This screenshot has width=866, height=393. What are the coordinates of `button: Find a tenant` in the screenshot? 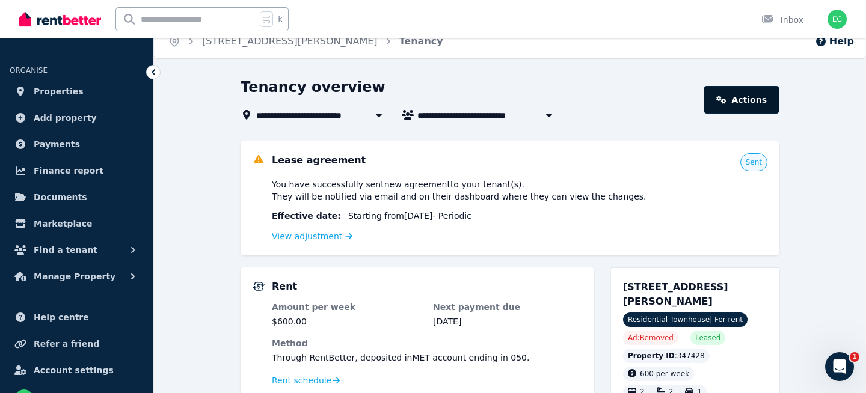 It's located at (76, 250).